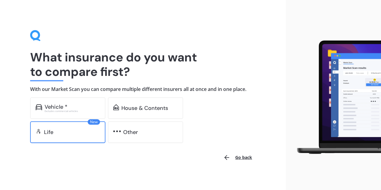 The width and height of the screenshot is (381, 190). Describe the element at coordinates (143, 64) in the screenshot. I see `h1: What insurance do you want to compare first?` at that location.